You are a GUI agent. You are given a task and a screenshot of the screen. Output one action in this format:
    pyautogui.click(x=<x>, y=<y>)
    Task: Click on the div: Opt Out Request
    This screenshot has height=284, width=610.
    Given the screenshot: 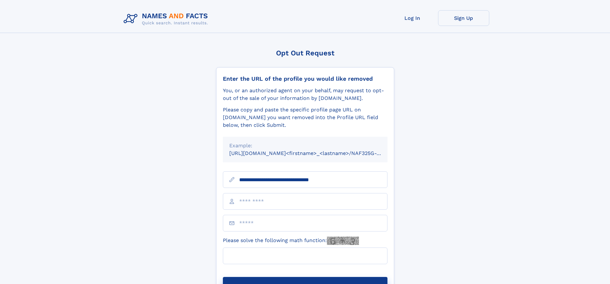 What is the action you would take?
    pyautogui.click(x=305, y=53)
    